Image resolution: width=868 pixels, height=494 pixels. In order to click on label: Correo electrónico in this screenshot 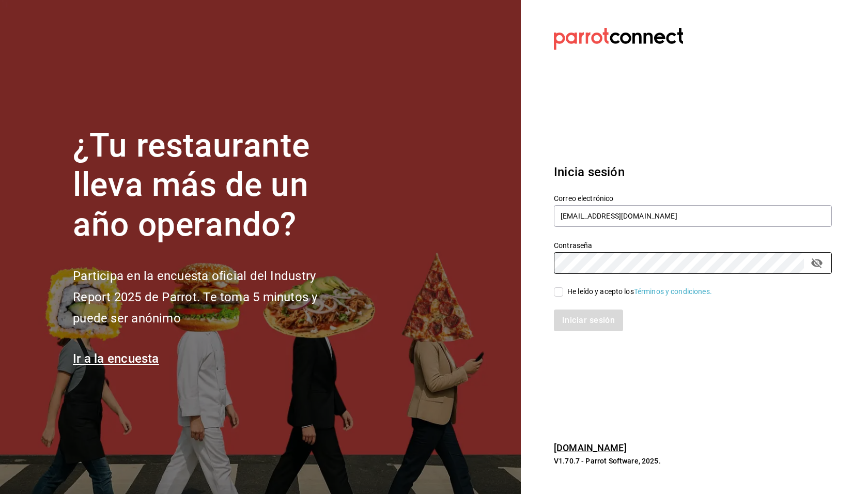, I will do `click(693, 198)`.